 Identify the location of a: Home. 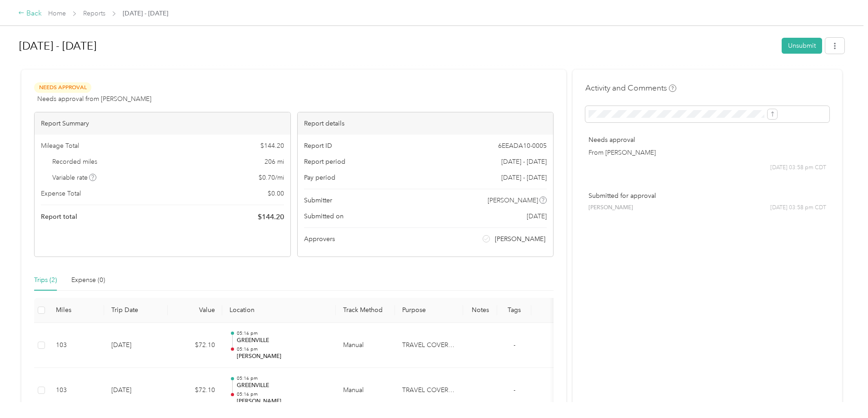
(57, 13).